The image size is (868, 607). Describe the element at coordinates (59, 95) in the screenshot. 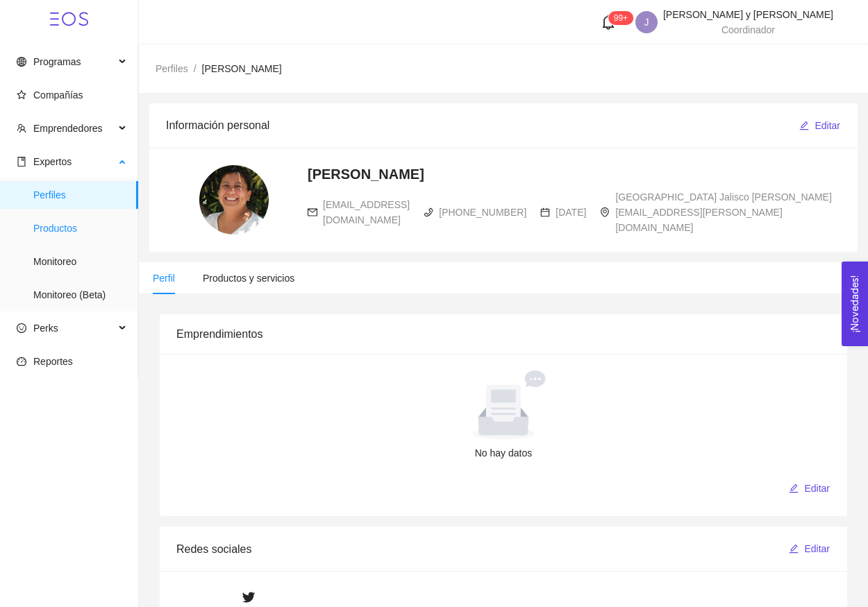

I see `span: Compañías` at that location.